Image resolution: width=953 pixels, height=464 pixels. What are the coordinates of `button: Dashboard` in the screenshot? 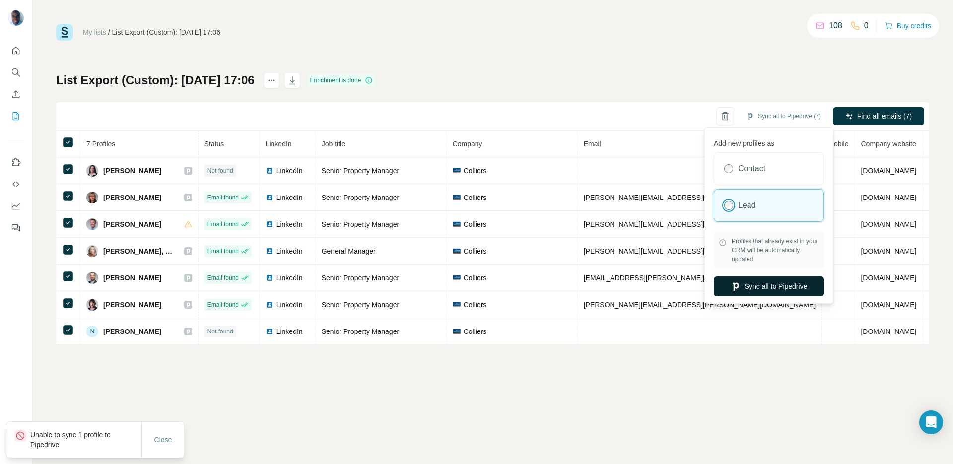 It's located at (16, 206).